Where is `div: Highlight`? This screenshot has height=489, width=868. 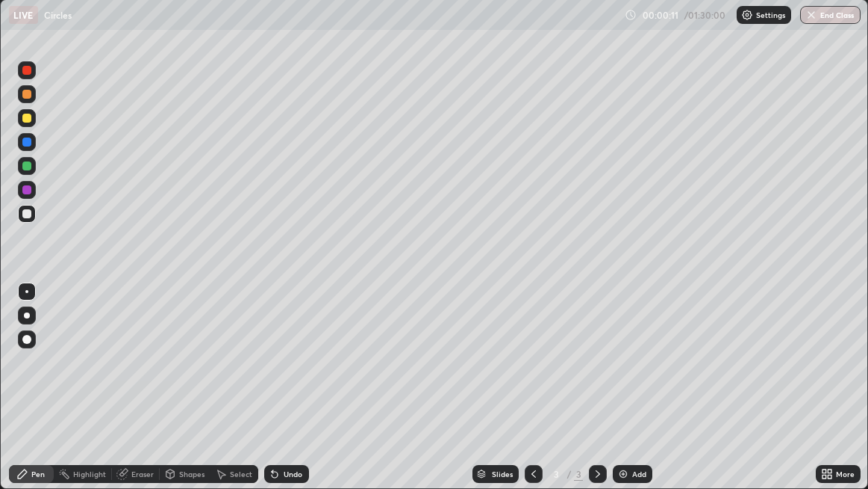 div: Highlight is located at coordinates (90, 474).